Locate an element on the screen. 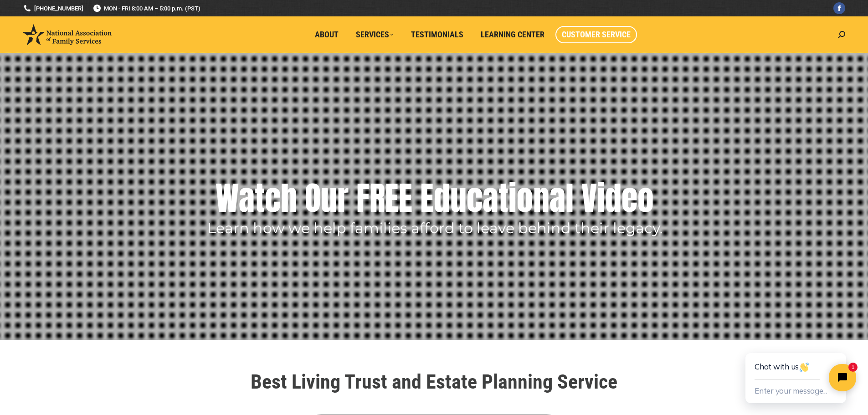 This screenshot has width=868, height=415. button: Close chat widget is located at coordinates (118, 54).